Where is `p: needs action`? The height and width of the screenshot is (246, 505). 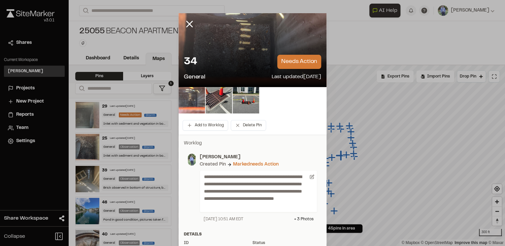 p: needs action is located at coordinates (299, 62).